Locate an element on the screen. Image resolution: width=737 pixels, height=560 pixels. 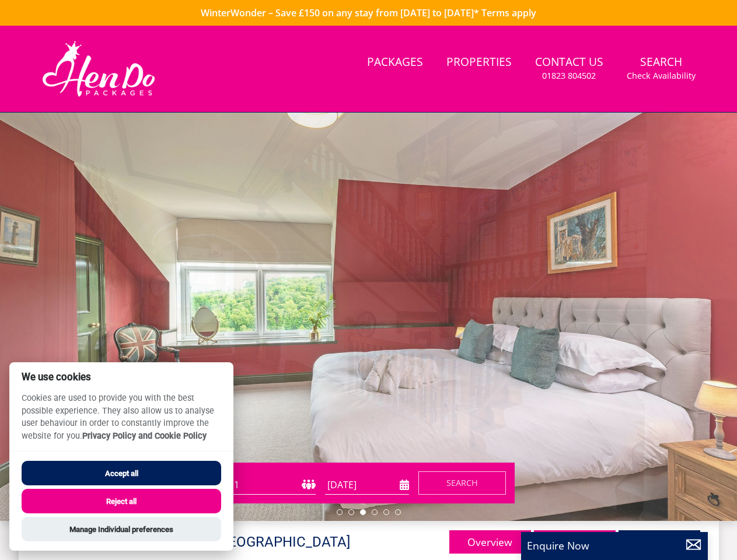
button: Manage Individual preferences is located at coordinates (121, 529).